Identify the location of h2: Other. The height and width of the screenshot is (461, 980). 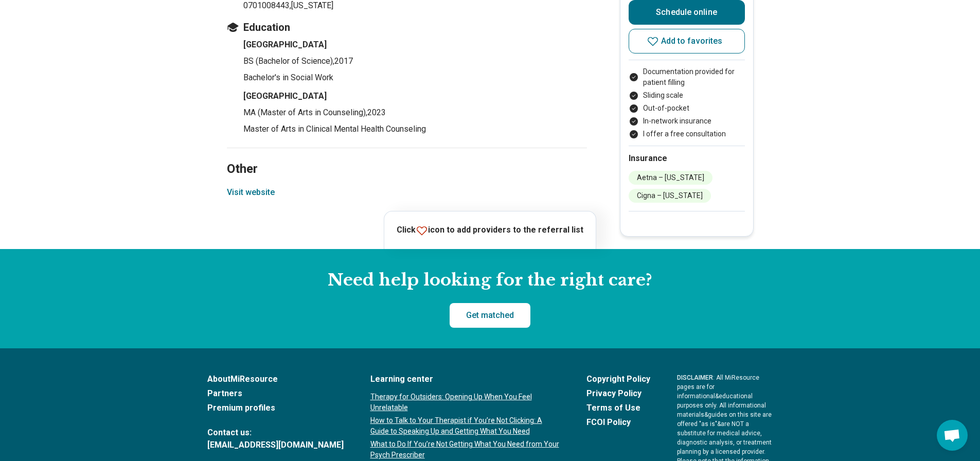
(407, 157).